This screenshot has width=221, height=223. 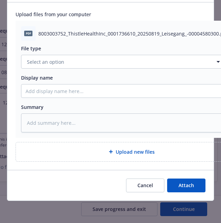 I want to click on span: Display name, so click(x=37, y=78).